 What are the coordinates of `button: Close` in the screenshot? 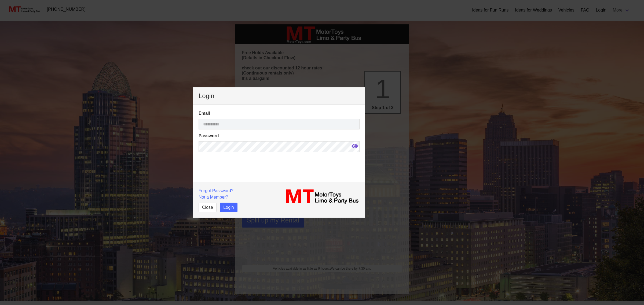 It's located at (207, 207).